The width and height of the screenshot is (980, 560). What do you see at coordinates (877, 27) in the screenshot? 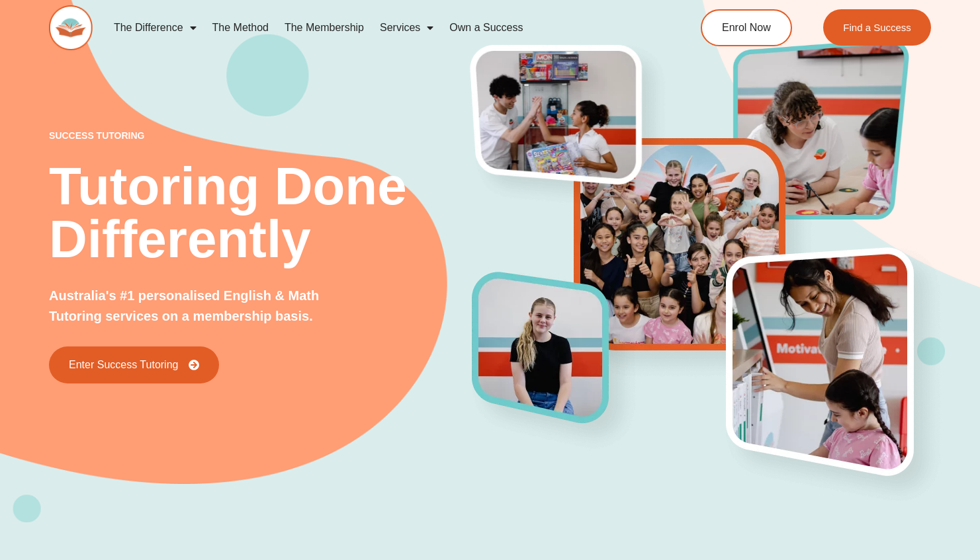
I see `span: Find a Success` at bounding box center [877, 27].